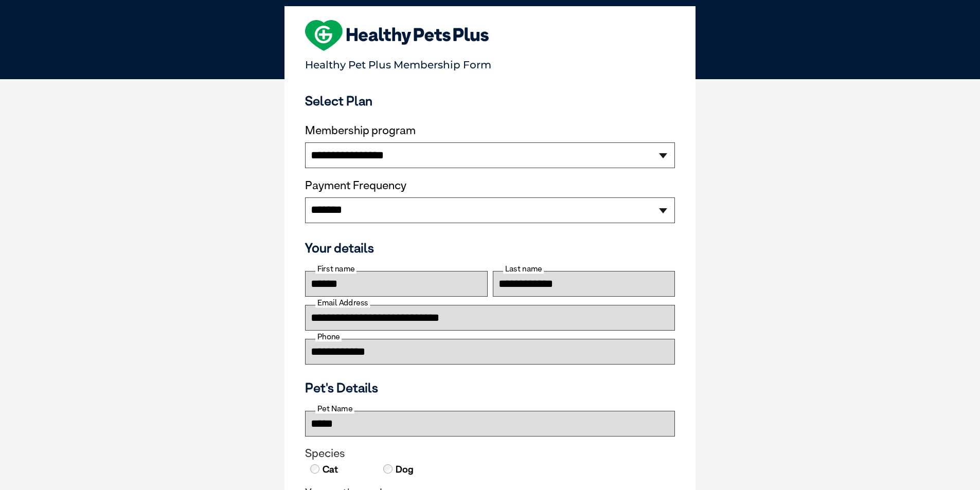  Describe the element at coordinates (328, 337) in the screenshot. I see `label: Phone` at that location.